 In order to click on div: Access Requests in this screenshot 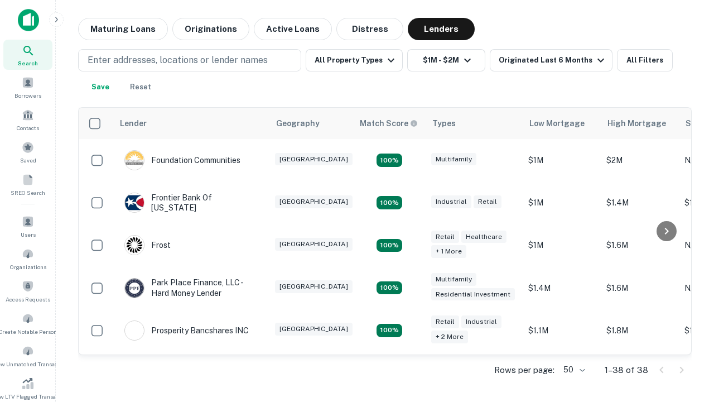, I will do `click(28, 291)`.